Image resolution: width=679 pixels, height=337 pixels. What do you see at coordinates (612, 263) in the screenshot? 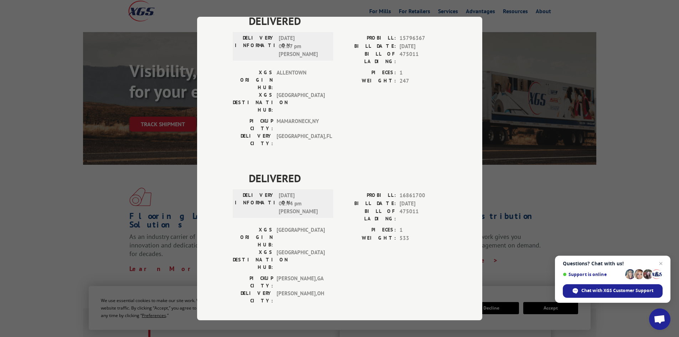
I see `span: Questions? Chat with us!` at bounding box center [612, 263].